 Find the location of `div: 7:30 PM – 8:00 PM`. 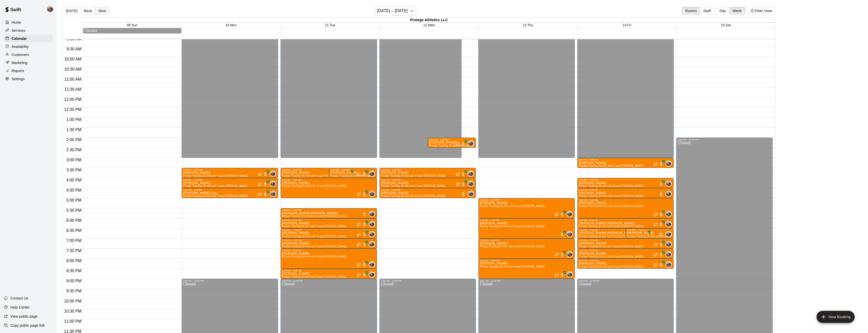

div: 7:30 PM – 8:00 PM is located at coordinates (626, 251).